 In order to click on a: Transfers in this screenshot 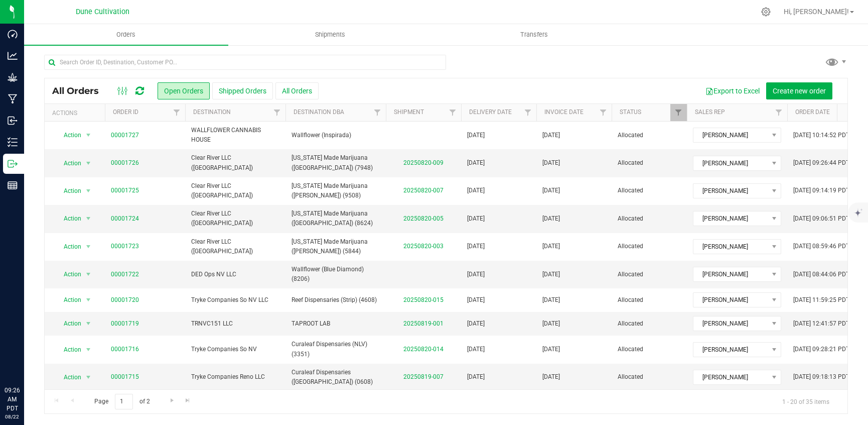, I will do `click(534, 35)`.